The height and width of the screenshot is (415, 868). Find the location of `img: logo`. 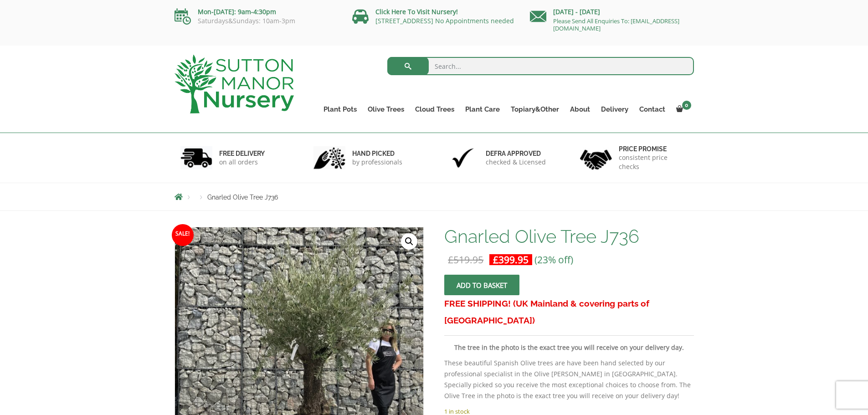

img: logo is located at coordinates (234, 84).